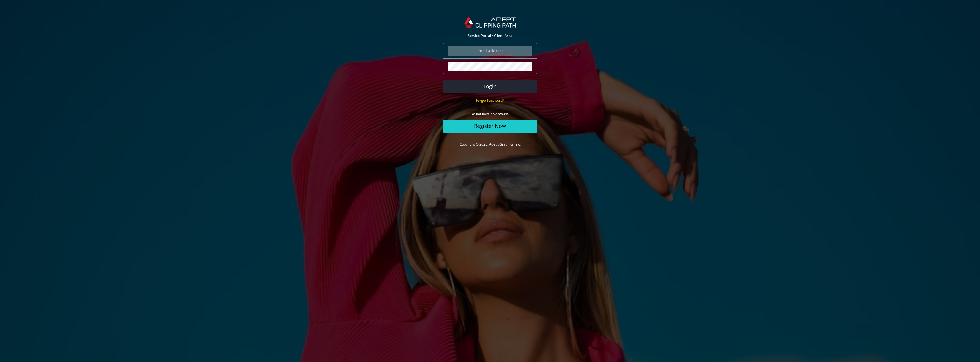 The width and height of the screenshot is (980, 362). What do you see at coordinates (490, 87) in the screenshot?
I see `button: Login` at bounding box center [490, 87].